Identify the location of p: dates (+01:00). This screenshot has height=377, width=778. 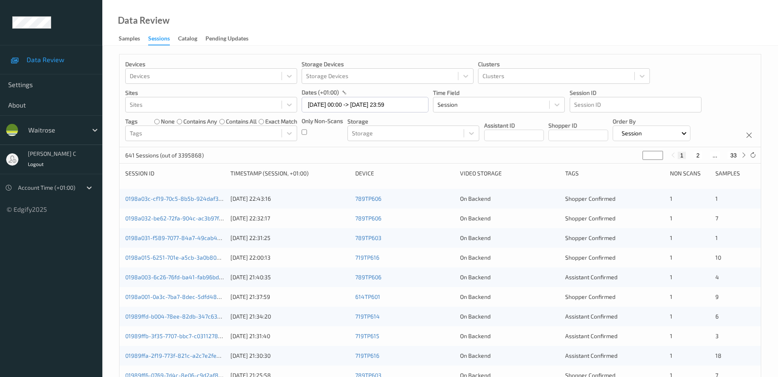
(320, 92).